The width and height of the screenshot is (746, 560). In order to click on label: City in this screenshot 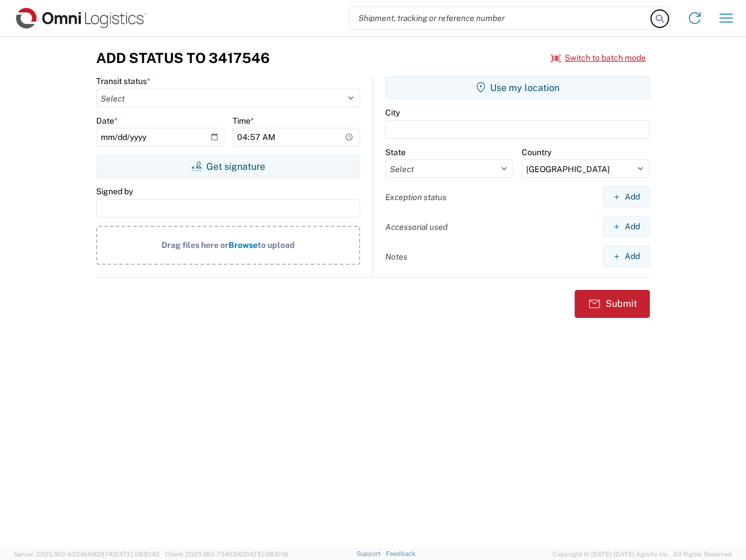, I will do `click(392, 113)`.